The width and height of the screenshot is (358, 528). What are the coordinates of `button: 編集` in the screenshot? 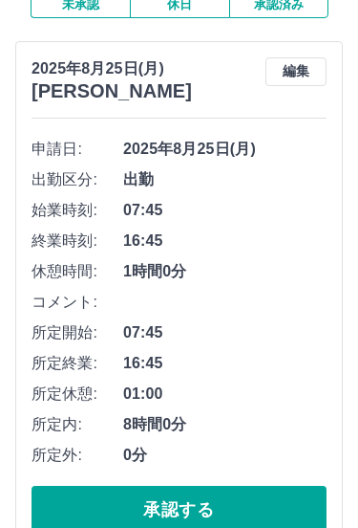 It's located at (296, 72).